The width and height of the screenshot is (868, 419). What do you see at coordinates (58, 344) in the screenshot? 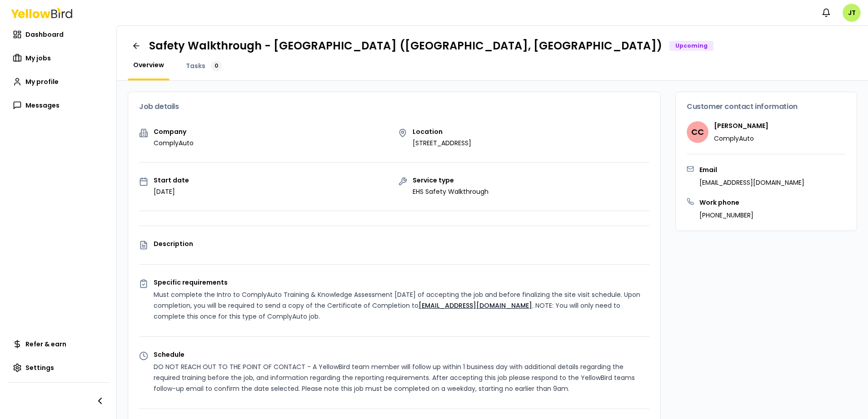
I see `a: Refer & earn` at bounding box center [58, 344].